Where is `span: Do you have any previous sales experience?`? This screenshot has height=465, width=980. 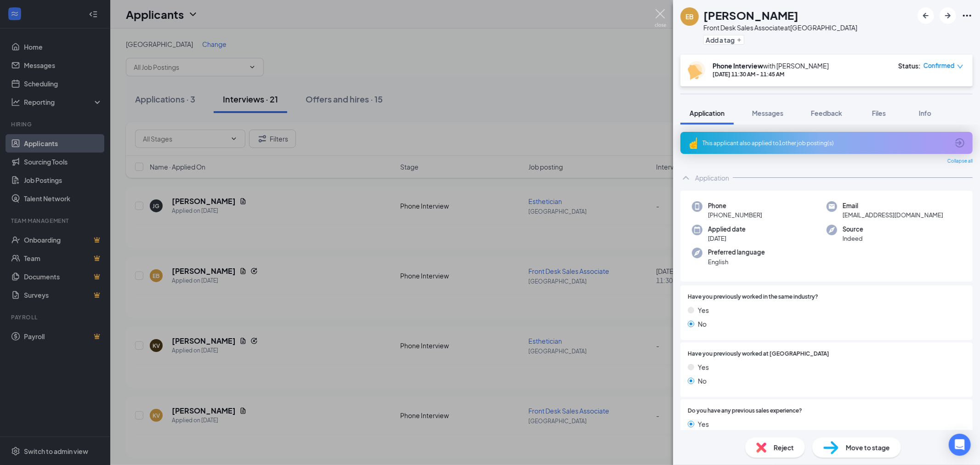
span: Do you have any previous sales experience? is located at coordinates (745, 410).